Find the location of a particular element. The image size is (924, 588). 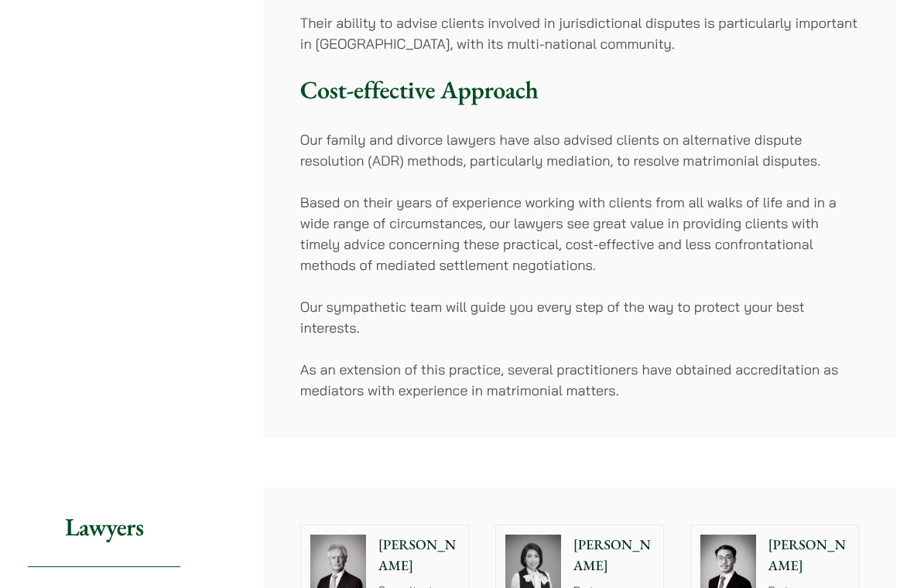

h3: Cost-effective Approach is located at coordinates (579, 90).